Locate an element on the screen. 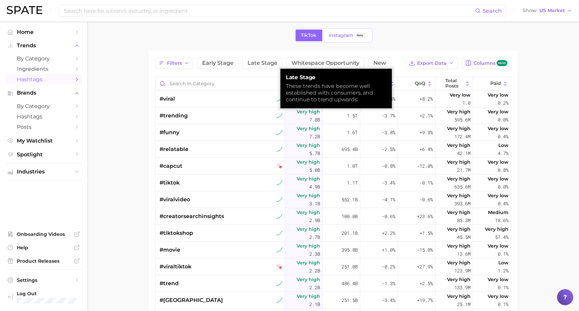 The height and width of the screenshot is (311, 579). span: #tiktokshop is located at coordinates (176, 233).